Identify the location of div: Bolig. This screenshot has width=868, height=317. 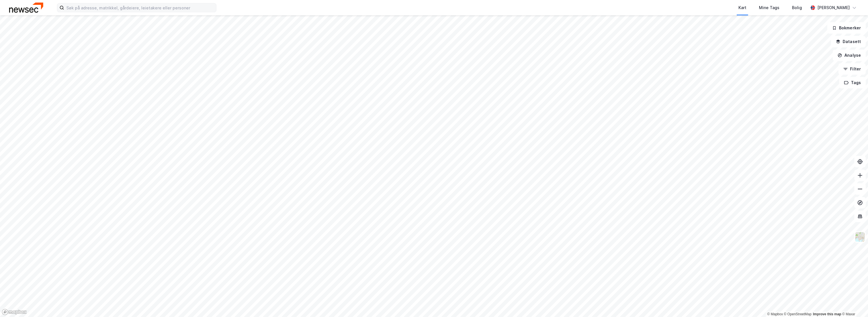
(797, 8).